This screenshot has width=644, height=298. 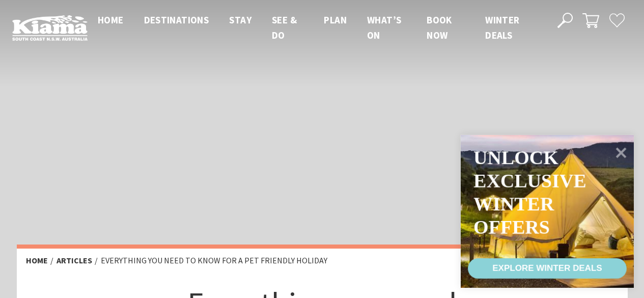 I want to click on li: Everything you need to know for a pet friendly holiday, so click(x=214, y=261).